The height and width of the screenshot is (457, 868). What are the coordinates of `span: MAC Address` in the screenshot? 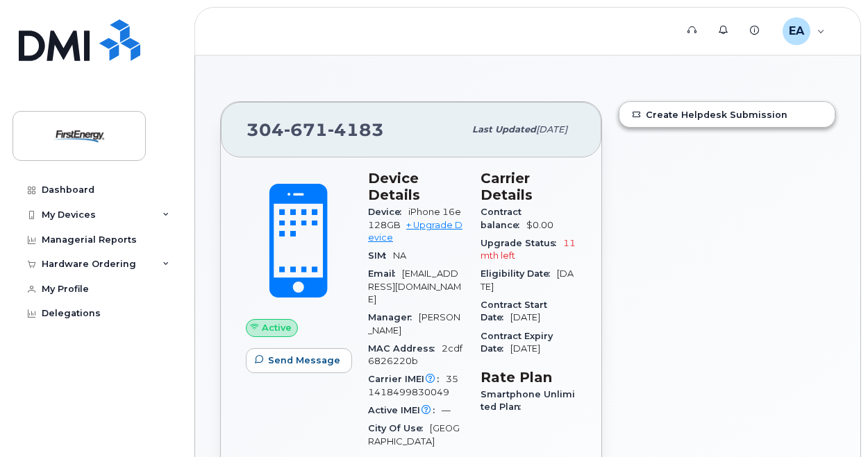 It's located at (405, 349).